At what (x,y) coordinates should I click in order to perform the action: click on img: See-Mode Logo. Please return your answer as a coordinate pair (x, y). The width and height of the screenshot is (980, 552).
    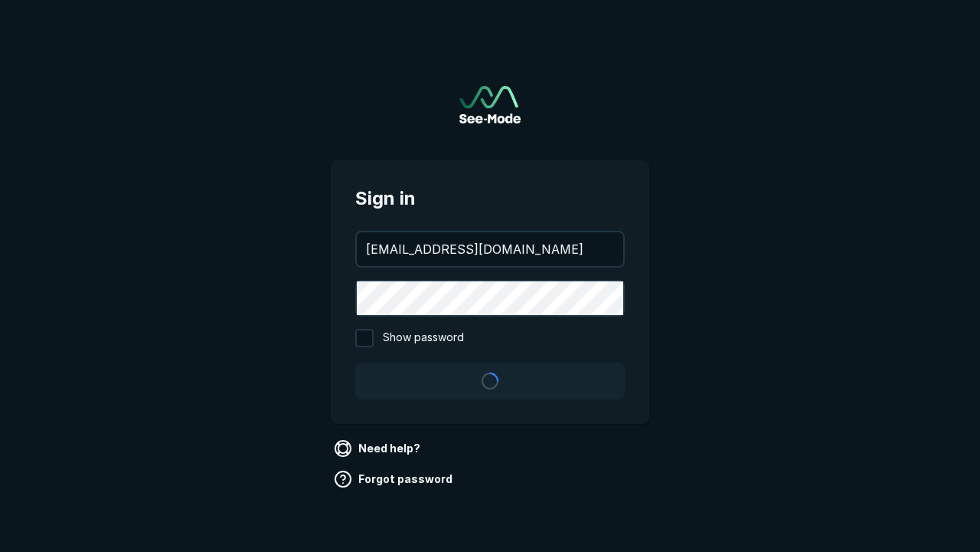
    Looking at the image, I should click on (490, 104).